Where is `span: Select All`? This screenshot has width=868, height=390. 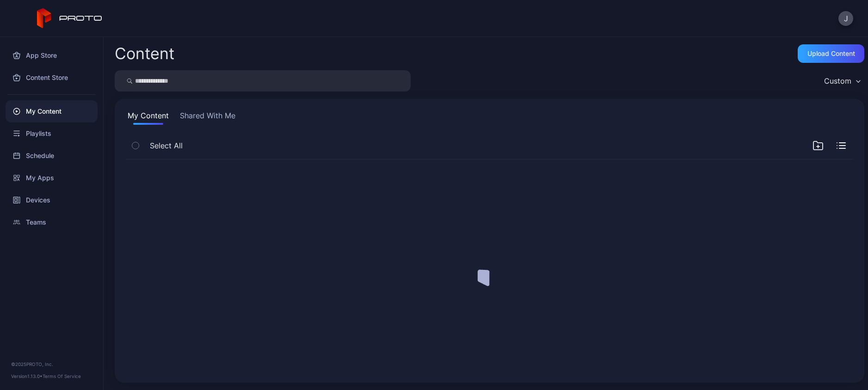
span: Select All is located at coordinates (166, 146).